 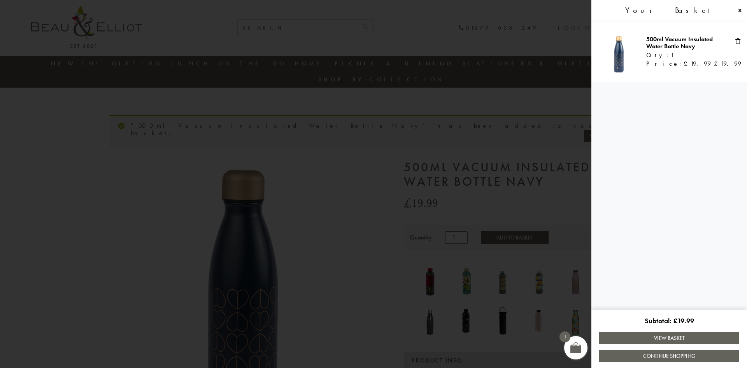 I want to click on span: Your Basket, so click(x=671, y=10).